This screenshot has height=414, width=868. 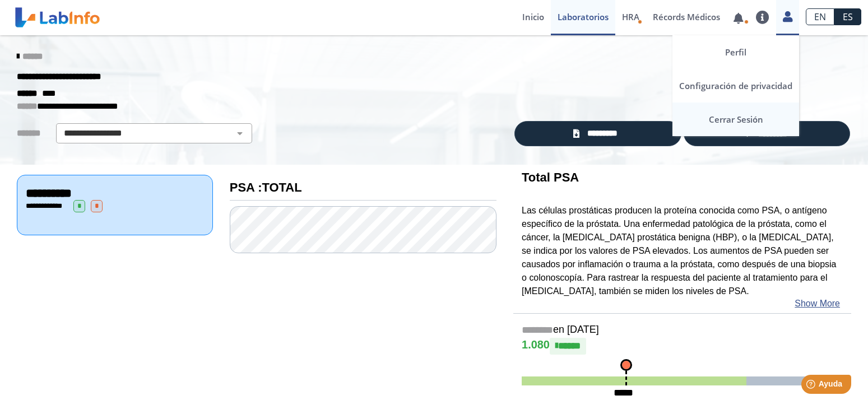 I want to click on h4: 1.080, so click(x=682, y=346).